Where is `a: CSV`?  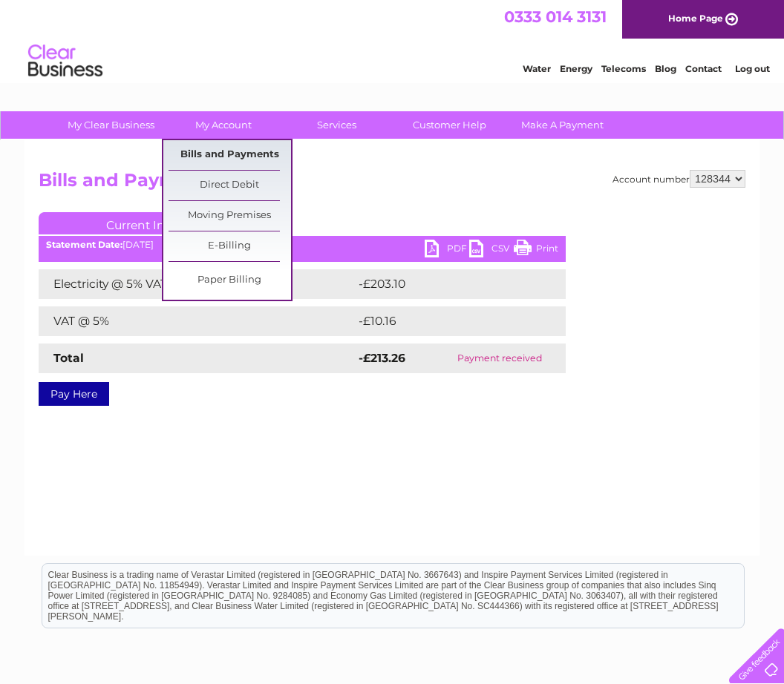 a: CSV is located at coordinates (491, 250).